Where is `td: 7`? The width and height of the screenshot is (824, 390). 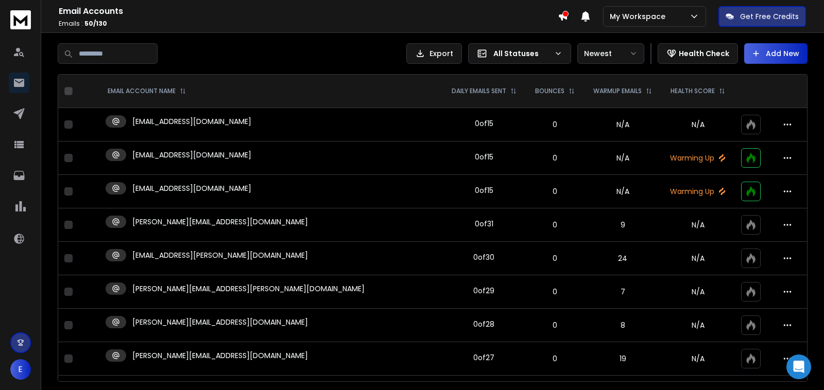 td: 7 is located at coordinates (623, 292).